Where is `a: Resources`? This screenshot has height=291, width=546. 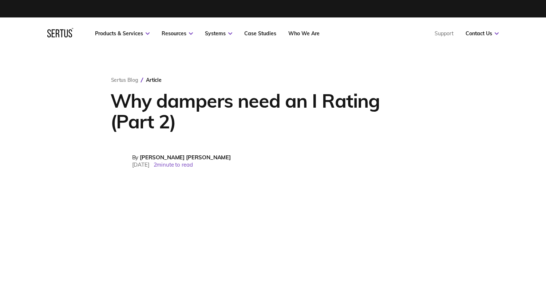
a: Resources is located at coordinates (177, 34).